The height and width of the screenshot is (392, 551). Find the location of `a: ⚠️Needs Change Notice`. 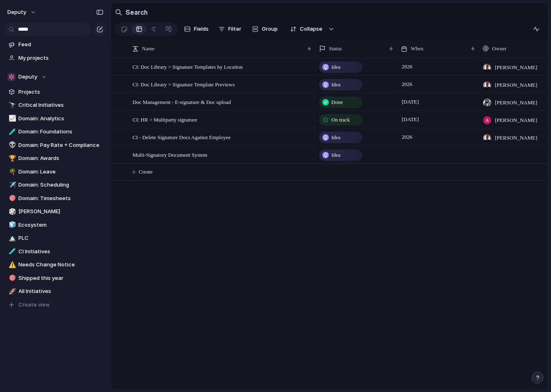

a: ⚠️Needs Change Notice is located at coordinates (55, 265).